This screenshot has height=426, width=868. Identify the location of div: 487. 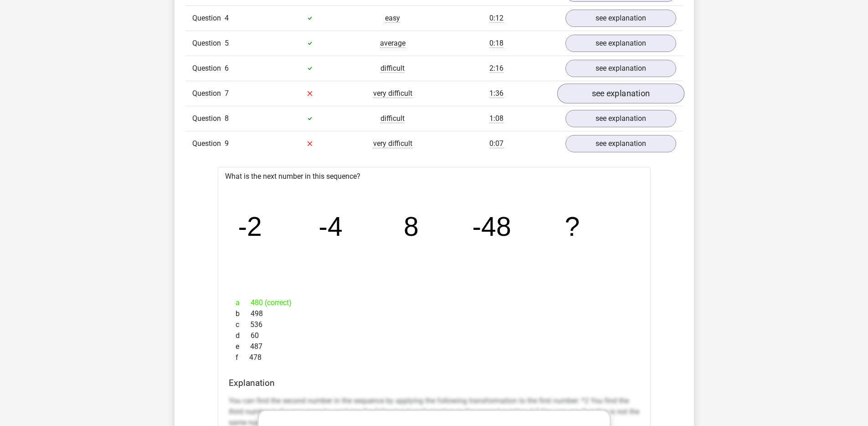
(435, 347).